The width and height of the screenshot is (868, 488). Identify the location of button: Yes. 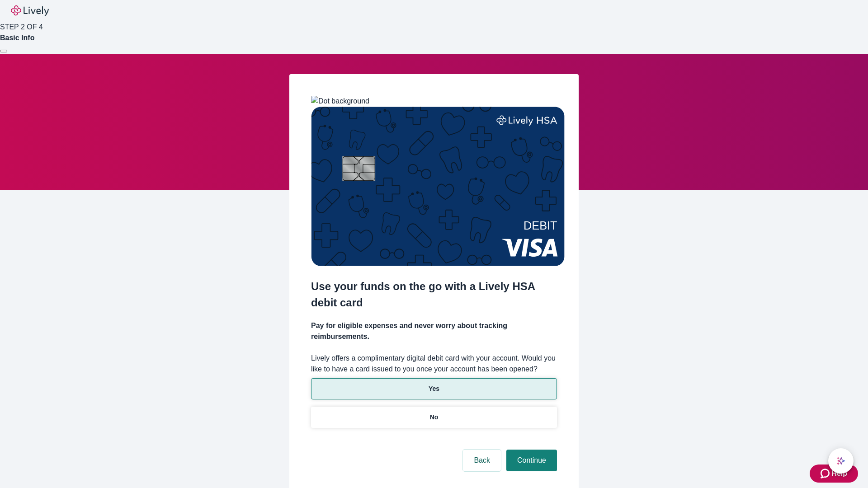
(434, 389).